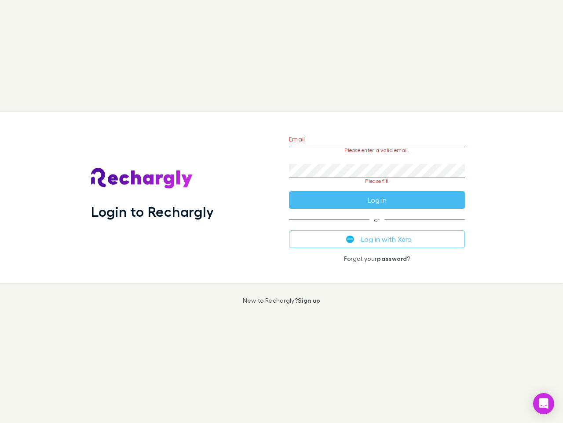 The height and width of the screenshot is (423, 563). I want to click on p: Please enter a valid email., so click(377, 150).